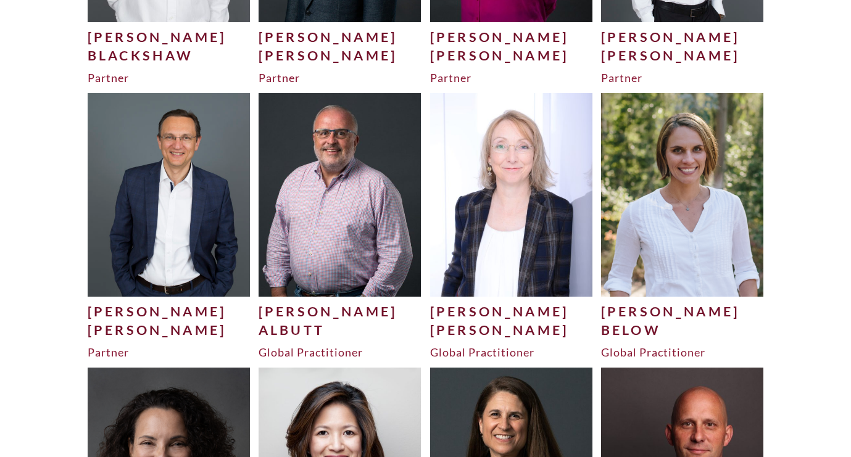  What do you see at coordinates (340, 194) in the screenshot?
I see `img: Graham-A-500x625.jpg` at bounding box center [340, 194].